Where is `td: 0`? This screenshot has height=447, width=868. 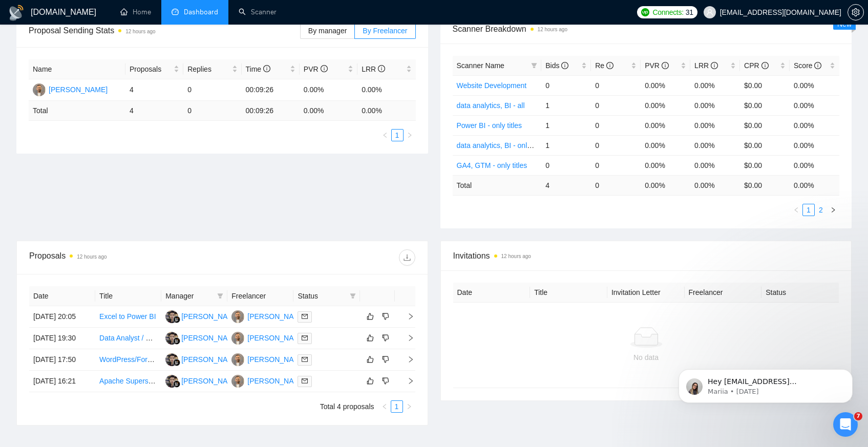
td: 0 is located at coordinates (212, 110).